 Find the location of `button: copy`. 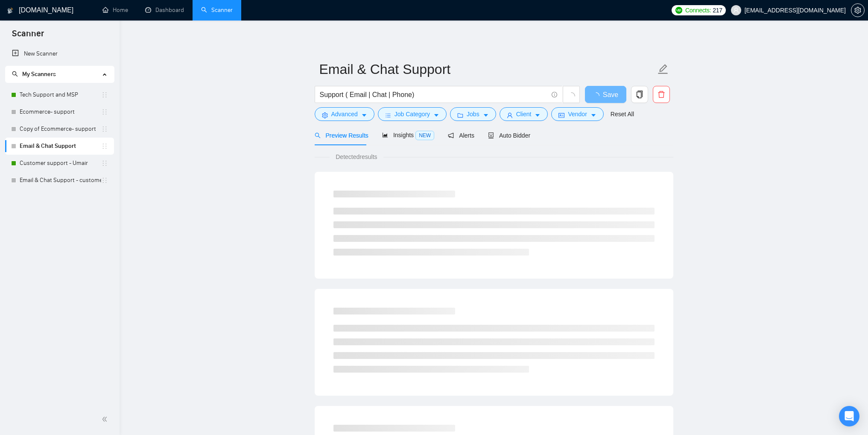

button: copy is located at coordinates (639, 94).